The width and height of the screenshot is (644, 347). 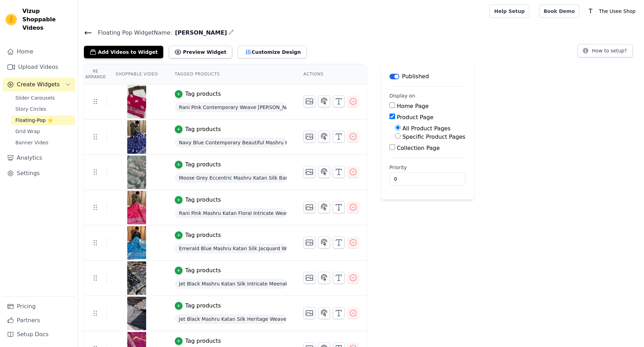 What do you see at coordinates (30, 109) in the screenshot?
I see `span: Story Circles` at bounding box center [30, 109].